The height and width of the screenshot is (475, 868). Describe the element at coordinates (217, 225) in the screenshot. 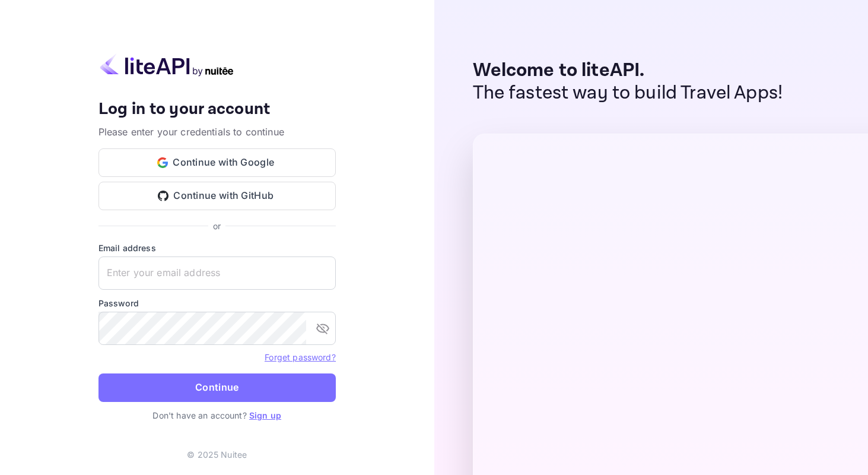

I see `p: or` at that location.